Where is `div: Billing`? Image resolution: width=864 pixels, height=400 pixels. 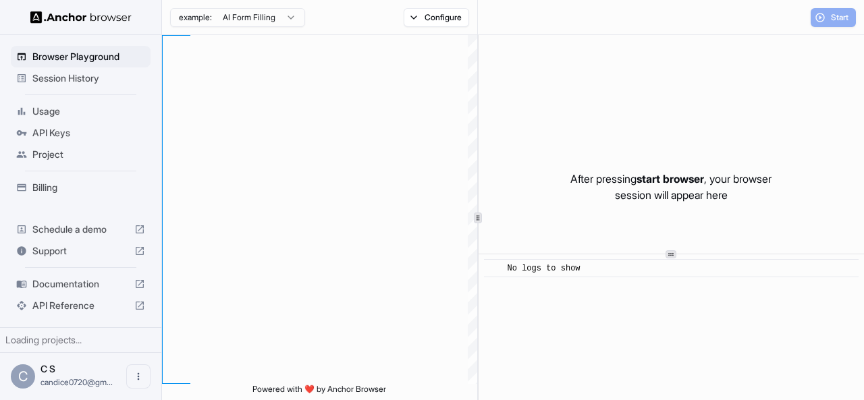
div: Billing is located at coordinates (80, 188).